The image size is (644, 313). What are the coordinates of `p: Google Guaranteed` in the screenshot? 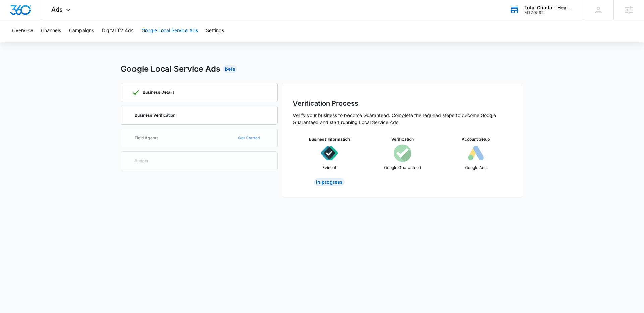 It's located at (403, 168).